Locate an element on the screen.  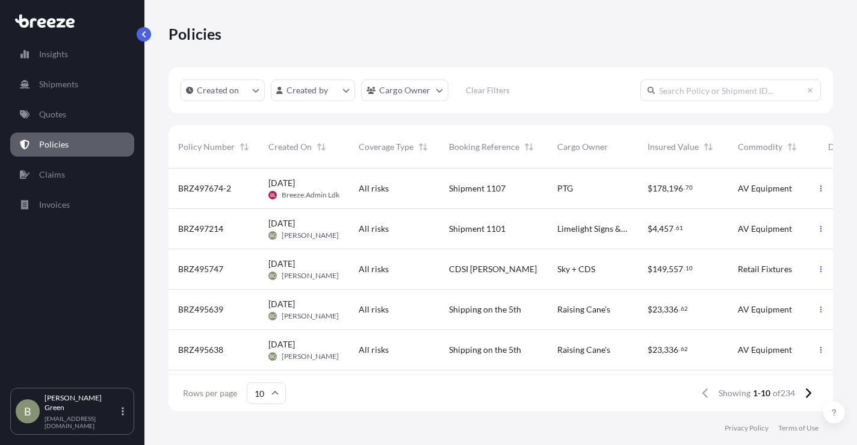
p: Claims is located at coordinates (52, 175).